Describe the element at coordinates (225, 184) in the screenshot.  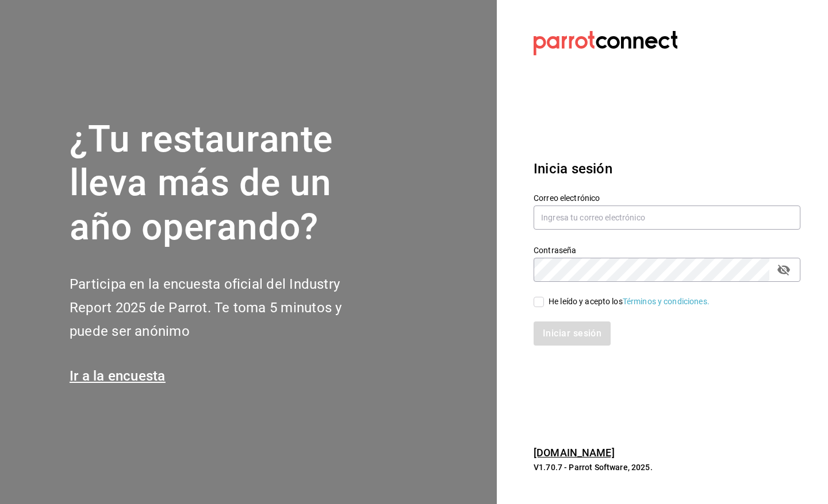
I see `h1: ¿Tu restaurante lleva más de un año operando?` at that location.